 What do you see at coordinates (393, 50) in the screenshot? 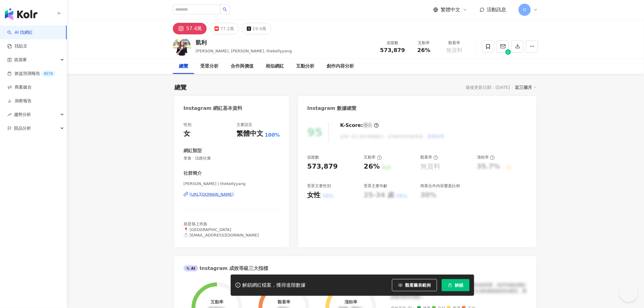
I see `span: 573,879` at bounding box center [393, 50].